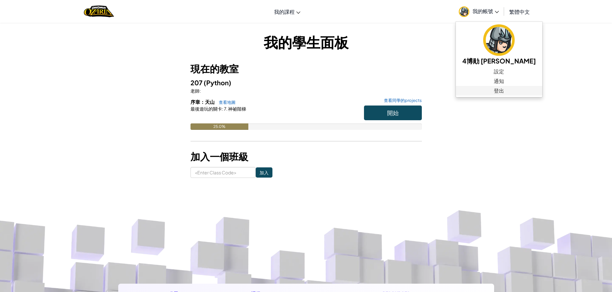  What do you see at coordinates (219, 127) in the screenshot?
I see `div: 25.0%` at bounding box center [219, 127].